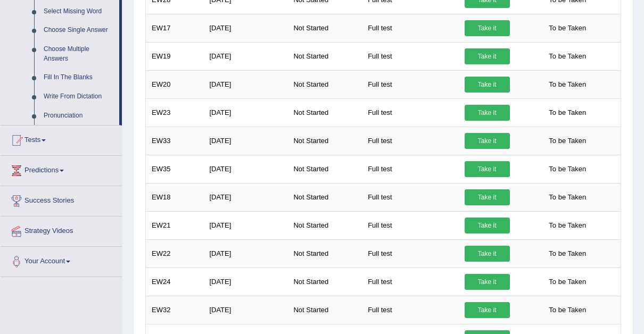 The height and width of the screenshot is (334, 644). What do you see at coordinates (175, 225) in the screenshot?
I see `td: EW21` at bounding box center [175, 225].